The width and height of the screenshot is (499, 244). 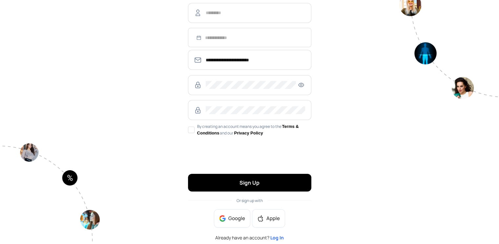 I want to click on span: Sign Up, so click(x=250, y=183).